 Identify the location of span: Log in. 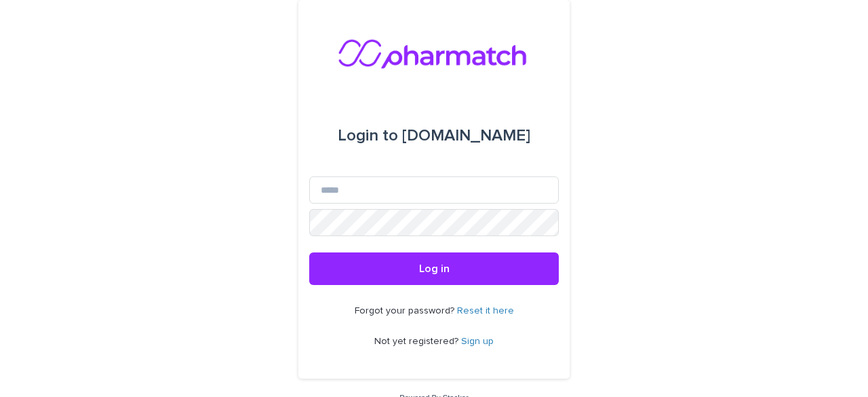
(434, 268).